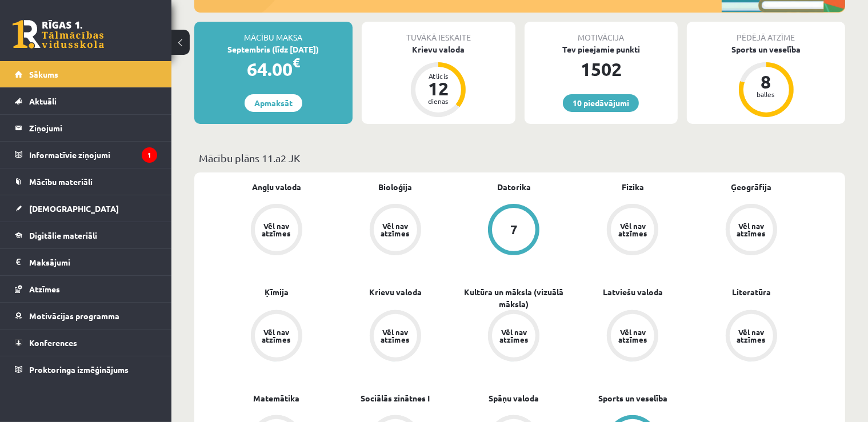 This screenshot has height=422, width=868. Describe the element at coordinates (766, 81) in the screenshot. I see `a: Sports un veselība 8 balles` at that location.